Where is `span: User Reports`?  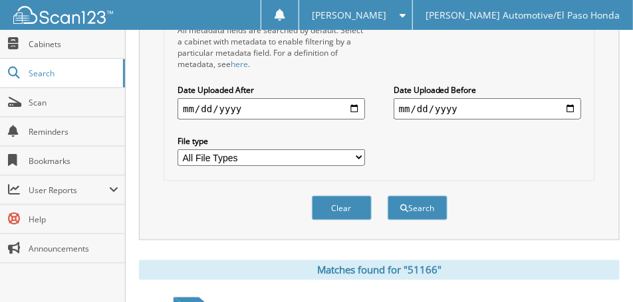 span: User Reports is located at coordinates (68, 190).